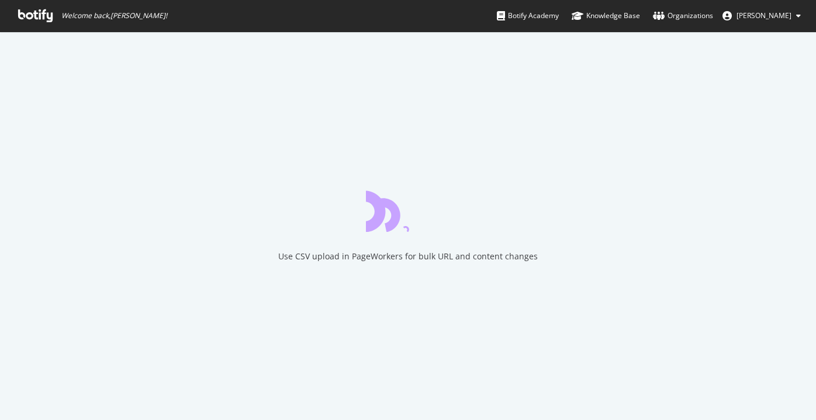  I want to click on div: animation, so click(408, 211).